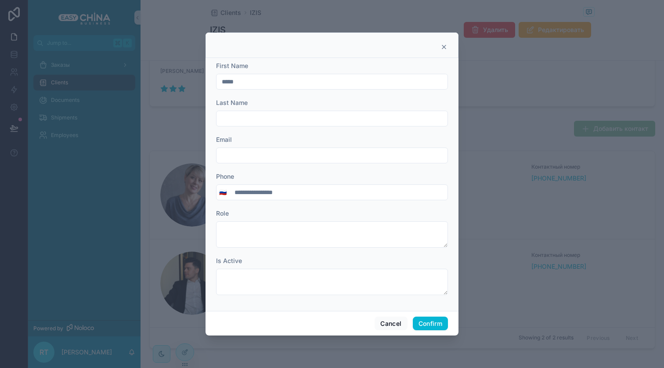  Describe the element at coordinates (223, 192) in the screenshot. I see `button: Select Button` at that location.